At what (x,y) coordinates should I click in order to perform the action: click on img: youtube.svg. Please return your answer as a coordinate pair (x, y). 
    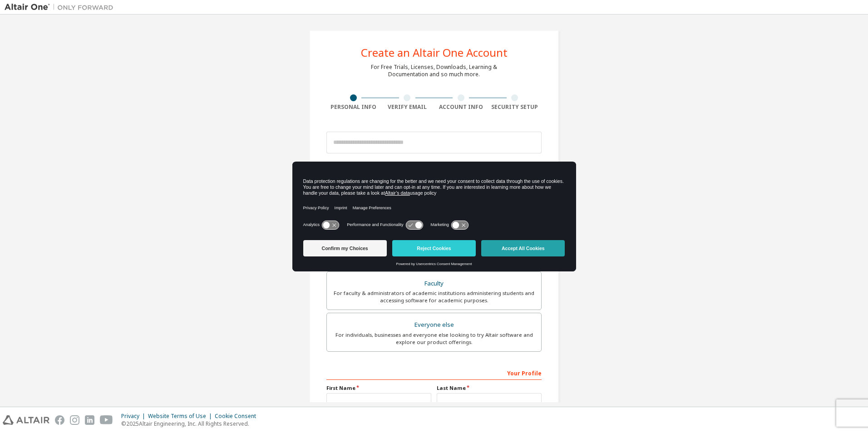
    Looking at the image, I should click on (106, 420).